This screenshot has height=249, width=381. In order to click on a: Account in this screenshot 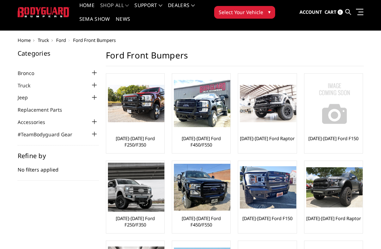, I will do `click(311, 12)`.